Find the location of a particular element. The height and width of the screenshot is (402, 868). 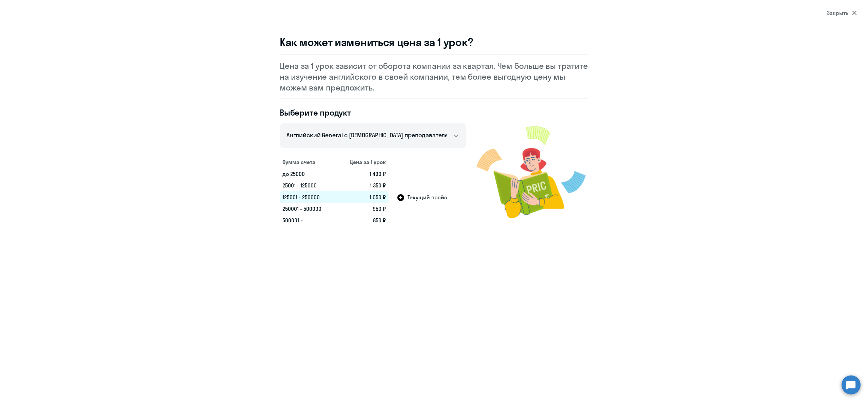

p: Цена за 1 урок зависит от оборота компании за квартал. Чем больше вы тратите на изучение английск... is located at coordinates (434, 77).